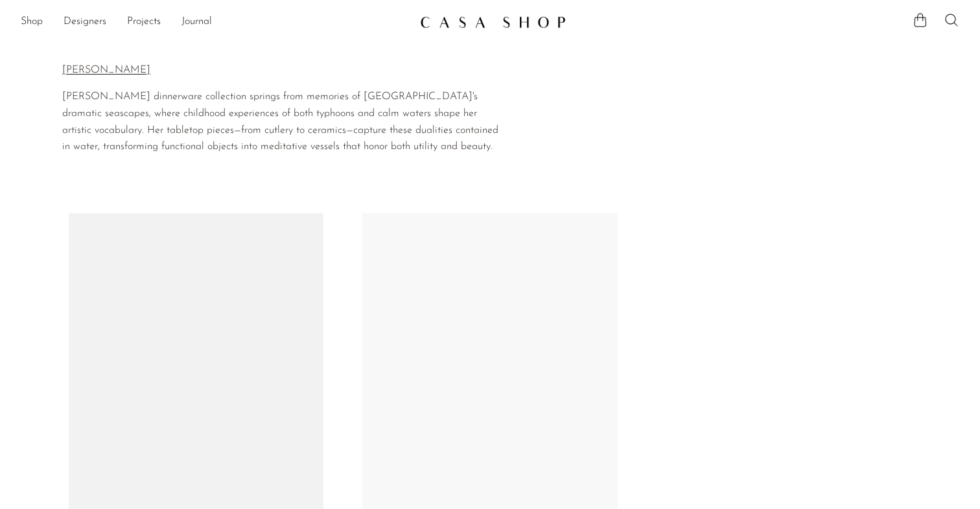 This screenshot has width=980, height=509. Describe the element at coordinates (215, 22) in the screenshot. I see `nav: Desktop navigation` at that location.